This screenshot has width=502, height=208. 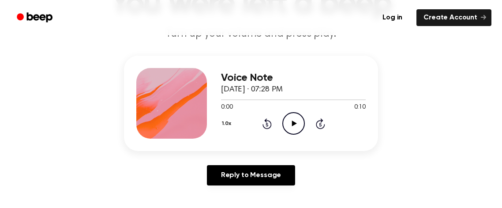 What do you see at coordinates (392, 18) in the screenshot?
I see `a: Log in` at bounding box center [392, 18].